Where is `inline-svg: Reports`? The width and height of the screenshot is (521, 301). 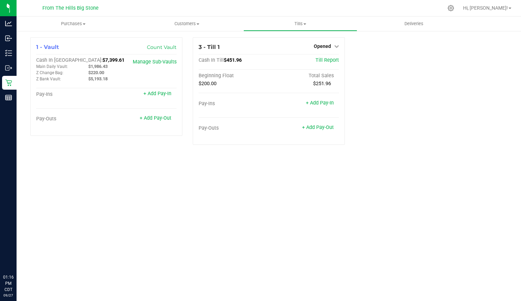
inline-svg: Reports is located at coordinates (9, 98).